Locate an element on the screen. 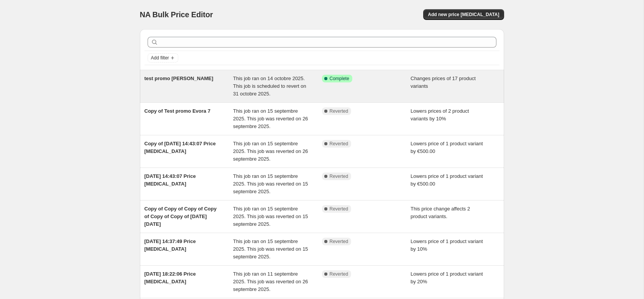 This screenshot has height=299, width=644. span: NA Bulk Price Editor is located at coordinates (177, 15).